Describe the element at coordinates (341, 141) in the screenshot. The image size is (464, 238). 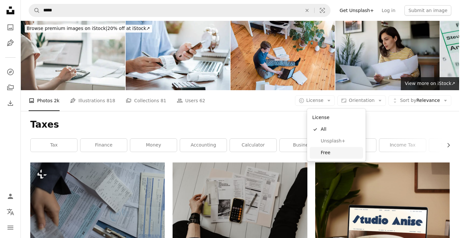
I see `span: Unsplash+` at that location.